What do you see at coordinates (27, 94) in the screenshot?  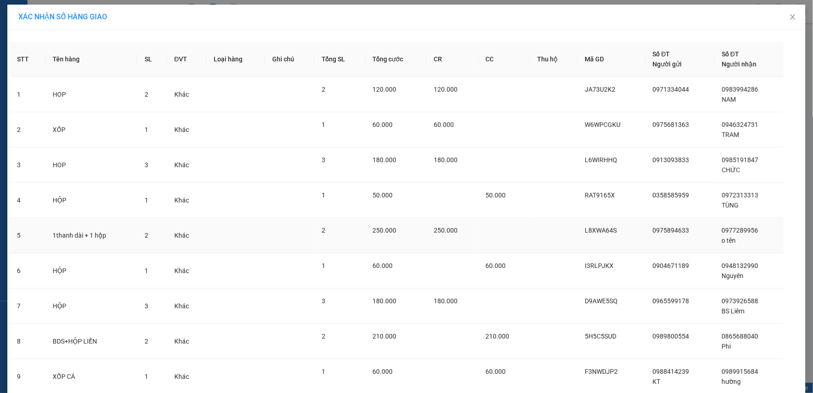 I see `td: 1` at bounding box center [27, 94].